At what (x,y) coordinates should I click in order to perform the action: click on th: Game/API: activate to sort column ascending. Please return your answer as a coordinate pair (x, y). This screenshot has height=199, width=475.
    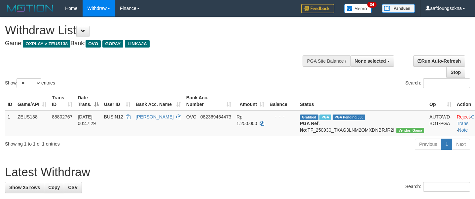
    Looking at the image, I should click on (32, 101).